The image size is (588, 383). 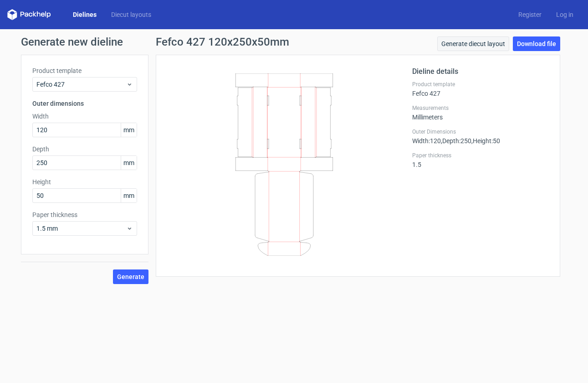 What do you see at coordinates (223, 42) in the screenshot?
I see `h1: Fefco 427 120x250x50mm` at bounding box center [223, 42].